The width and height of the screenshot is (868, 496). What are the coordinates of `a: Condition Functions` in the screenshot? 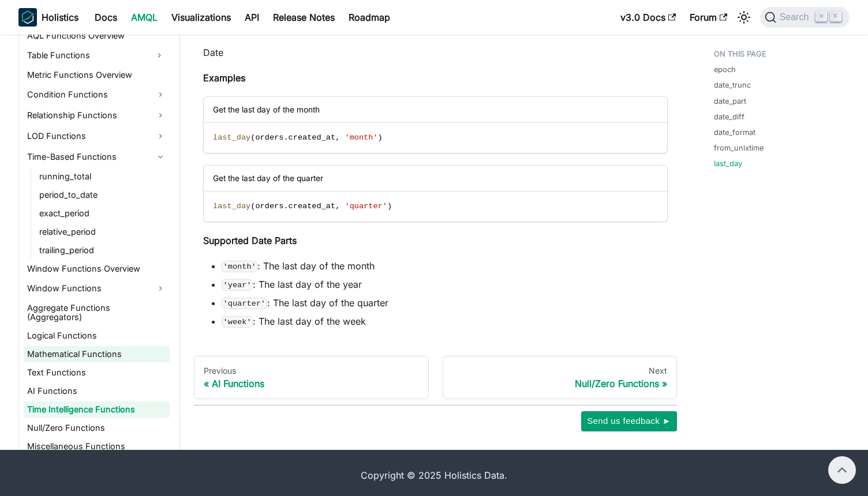 It's located at (97, 95).